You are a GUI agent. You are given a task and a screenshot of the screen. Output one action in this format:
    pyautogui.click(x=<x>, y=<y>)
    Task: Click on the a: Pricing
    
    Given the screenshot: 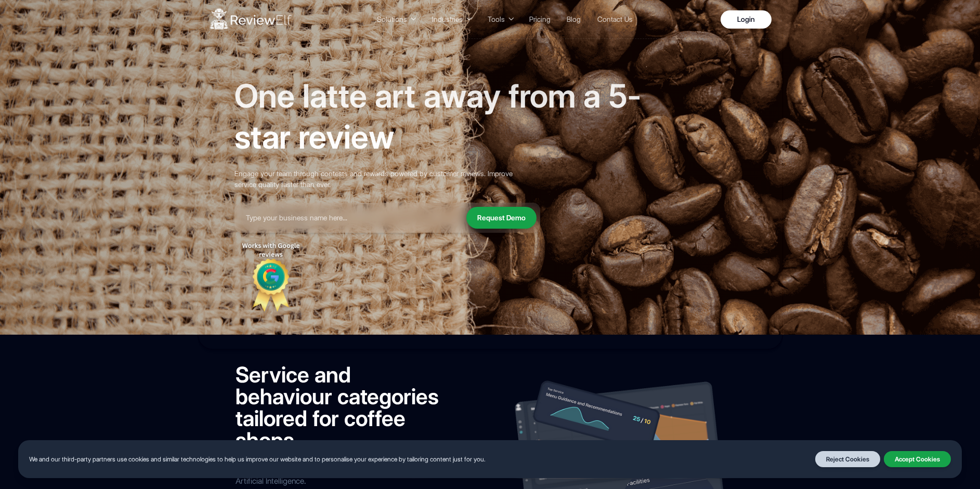 What is the action you would take?
    pyautogui.click(x=539, y=19)
    